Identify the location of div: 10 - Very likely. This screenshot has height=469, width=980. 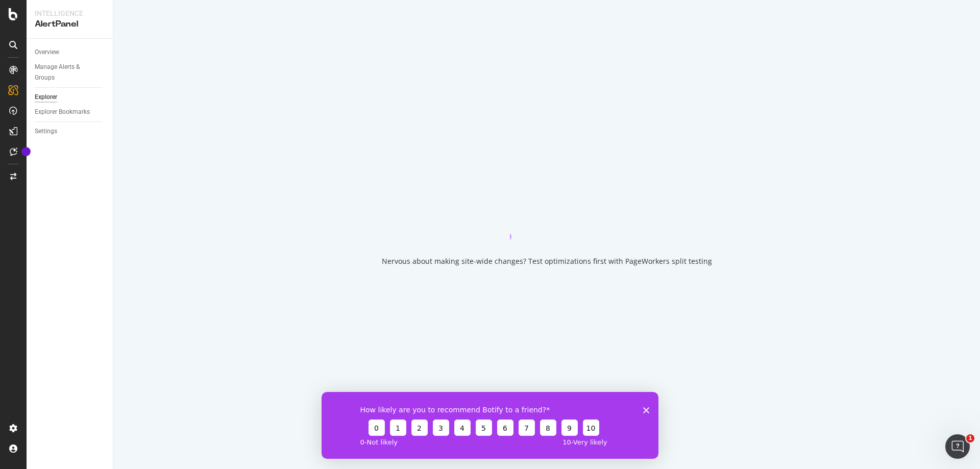
(238, 50).